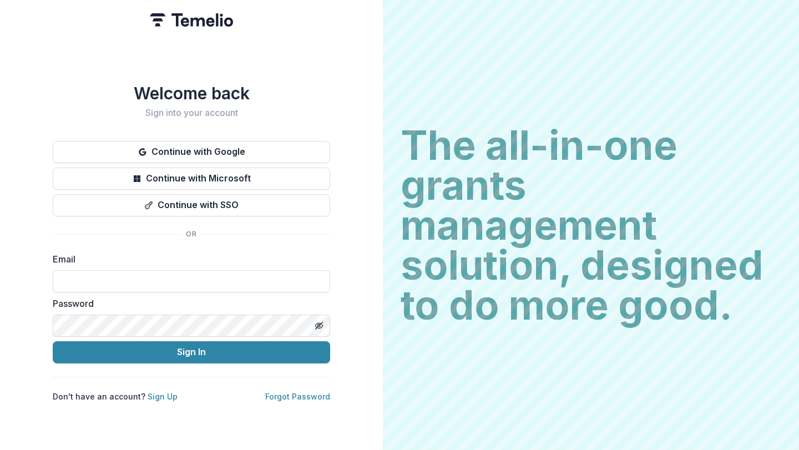 This screenshot has height=450, width=799. I want to click on a: Sign Up, so click(163, 396).